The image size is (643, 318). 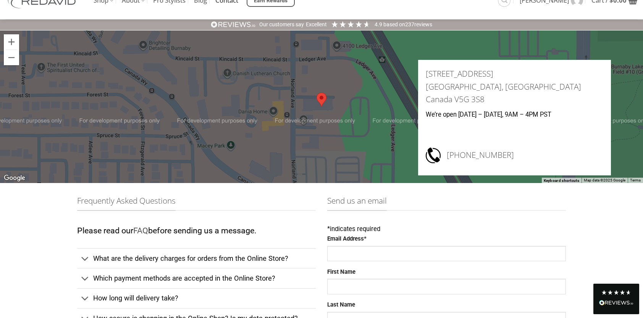 I want to click on a: Terms (opens in new tab), so click(x=635, y=180).